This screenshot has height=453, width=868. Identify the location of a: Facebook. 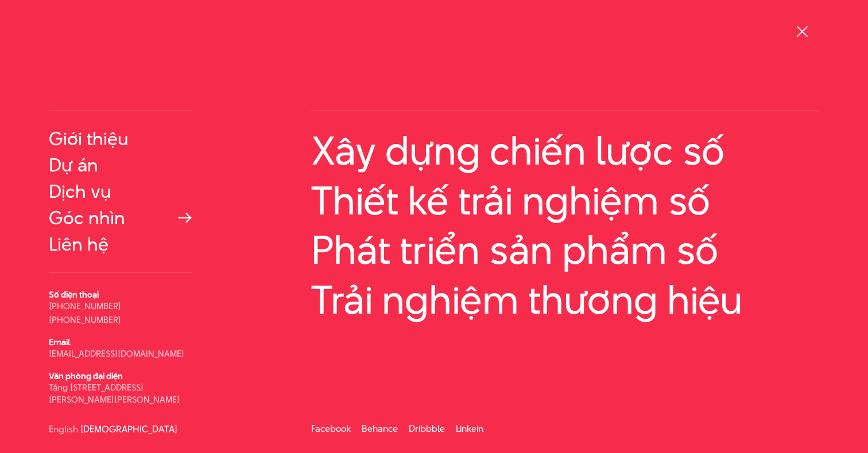
(331, 429).